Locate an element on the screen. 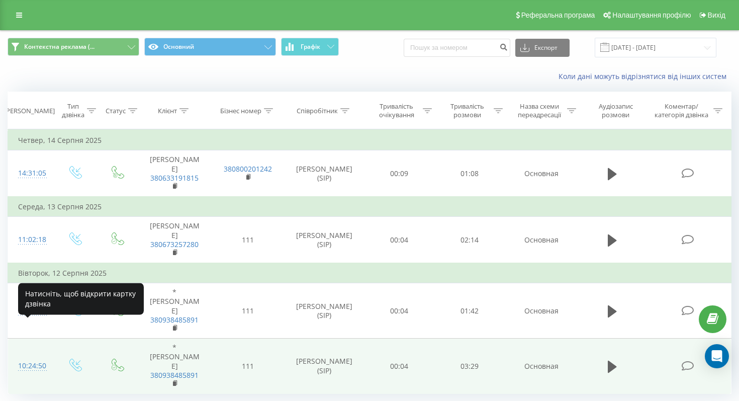  div: Натисніть, щоб відкрити картку дзвінка is located at coordinates (81, 298).